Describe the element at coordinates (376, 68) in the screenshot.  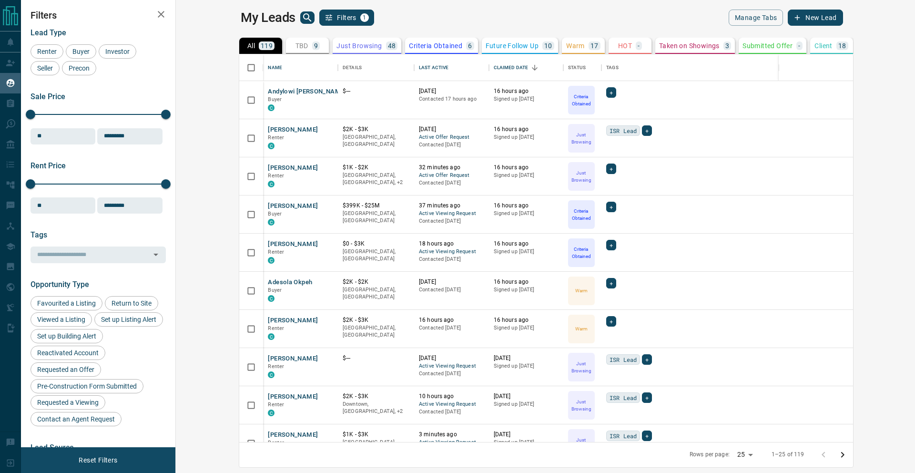
I see `div: Details` at that location.